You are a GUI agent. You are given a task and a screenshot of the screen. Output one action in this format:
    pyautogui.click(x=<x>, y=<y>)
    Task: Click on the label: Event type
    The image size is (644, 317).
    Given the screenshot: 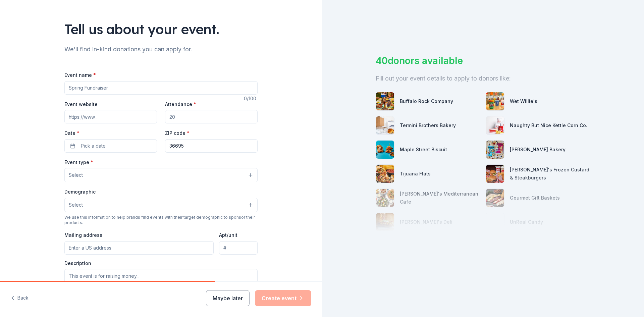 What is the action you would take?
    pyautogui.click(x=79, y=163)
    